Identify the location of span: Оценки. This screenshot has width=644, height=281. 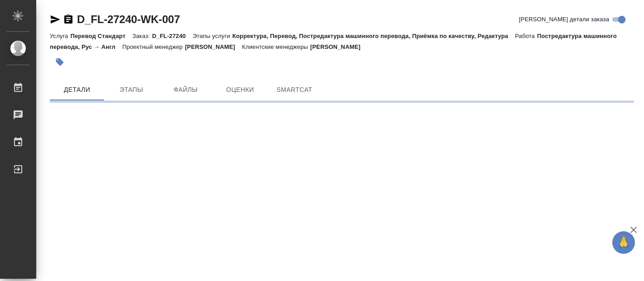
(240, 89).